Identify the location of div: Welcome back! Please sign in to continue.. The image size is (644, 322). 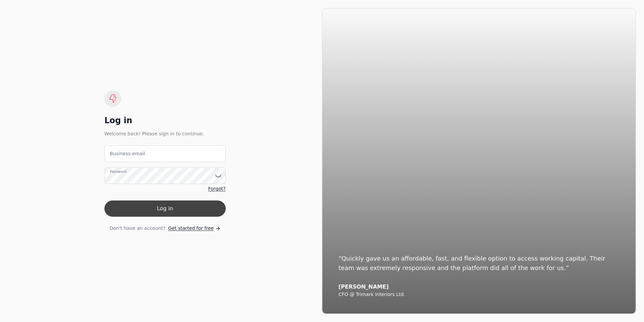
(165, 133).